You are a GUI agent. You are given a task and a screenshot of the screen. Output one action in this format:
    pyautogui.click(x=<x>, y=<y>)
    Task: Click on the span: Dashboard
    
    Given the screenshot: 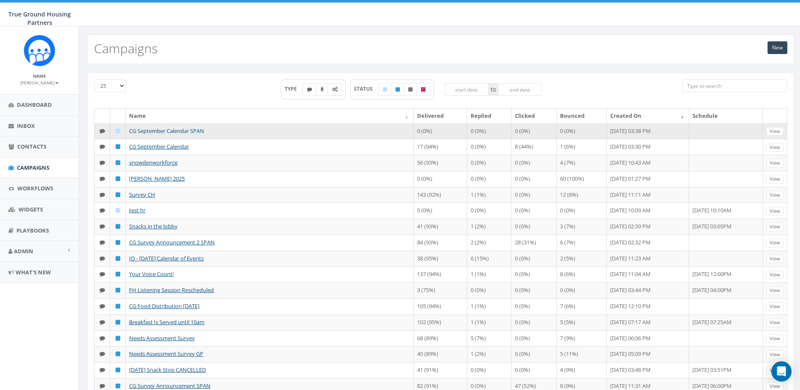 What is the action you would take?
    pyautogui.click(x=34, y=105)
    